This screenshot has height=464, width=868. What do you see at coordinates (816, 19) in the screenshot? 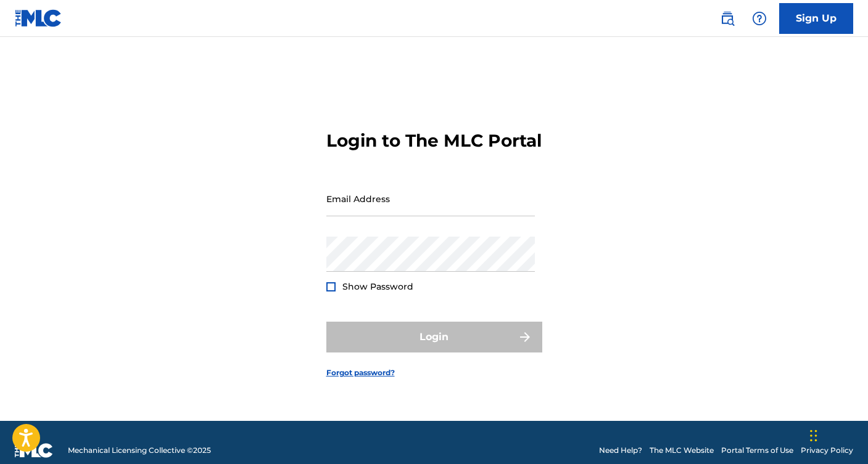
I see `a: Sign Up` at bounding box center [816, 19].